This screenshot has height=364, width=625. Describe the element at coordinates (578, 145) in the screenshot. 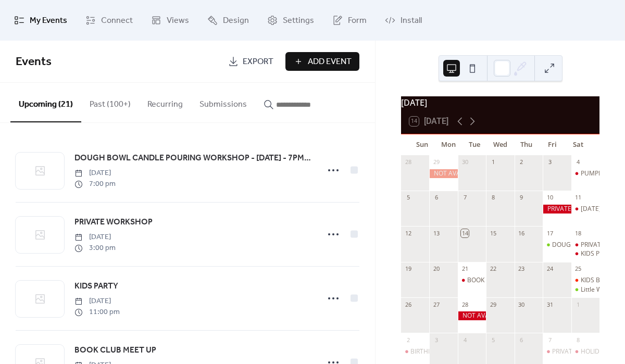

I see `div: Sat` at that location.